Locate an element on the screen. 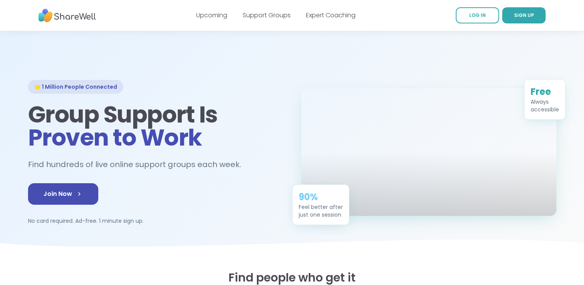 The width and height of the screenshot is (584, 285). a: Expert Coaching is located at coordinates (331, 15).